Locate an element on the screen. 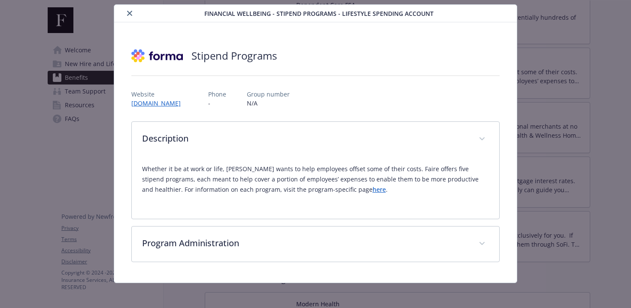  p: Website is located at coordinates (159, 94).